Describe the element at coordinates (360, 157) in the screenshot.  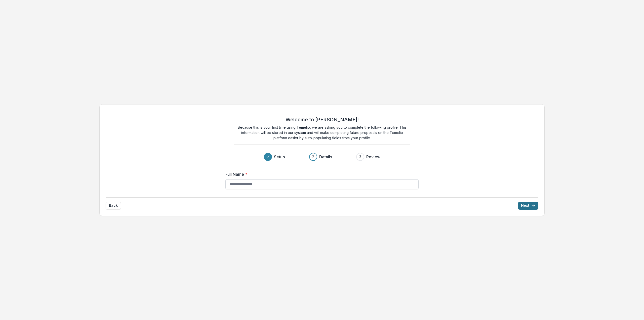
I see `div: 3` at that location.